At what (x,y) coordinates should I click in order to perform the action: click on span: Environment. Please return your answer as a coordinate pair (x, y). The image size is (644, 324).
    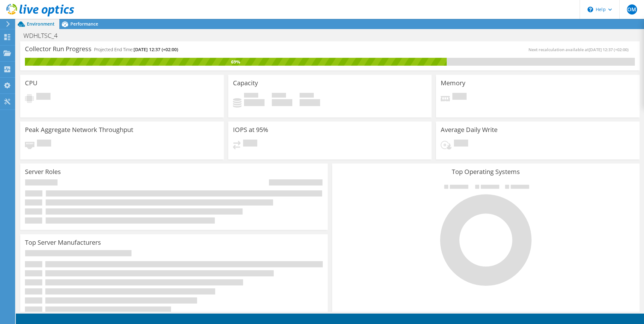
    Looking at the image, I should click on (41, 24).